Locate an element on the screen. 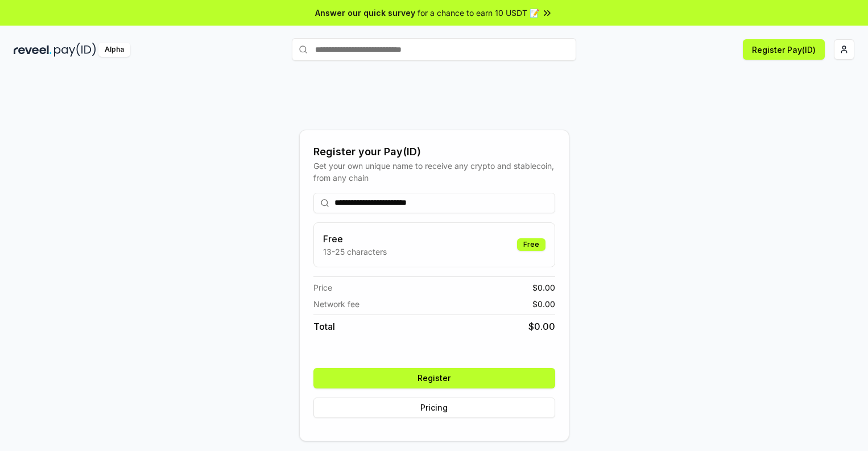  p: 13-25 characters is located at coordinates (355, 251).